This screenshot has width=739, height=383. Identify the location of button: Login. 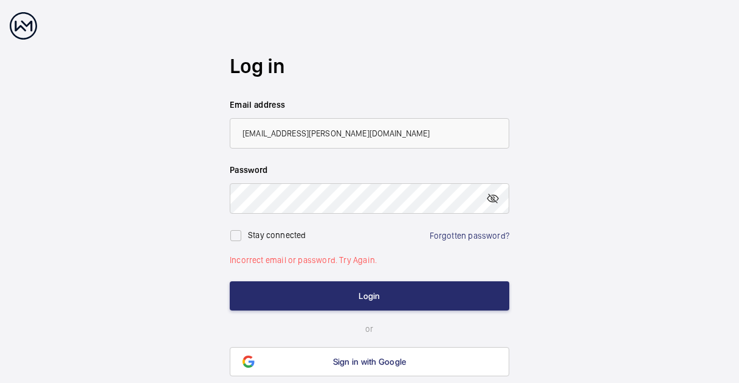
(370, 296).